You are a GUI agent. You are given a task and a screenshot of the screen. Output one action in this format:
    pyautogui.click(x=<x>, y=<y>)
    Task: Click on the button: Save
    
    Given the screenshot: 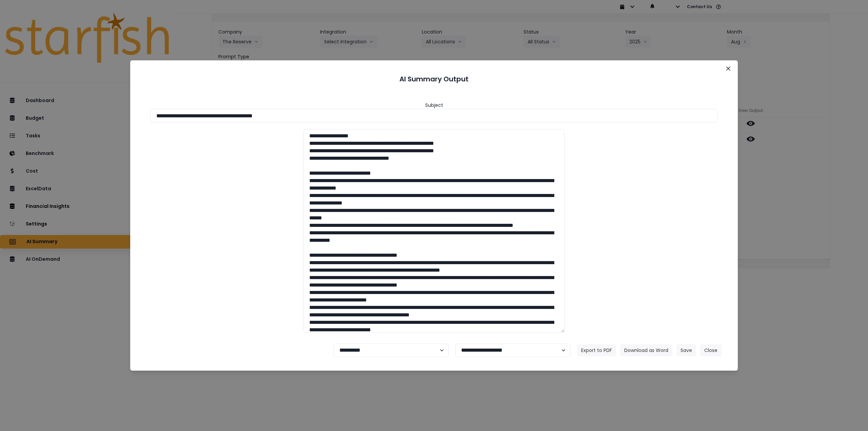 What is the action you would take?
    pyautogui.click(x=686, y=350)
    